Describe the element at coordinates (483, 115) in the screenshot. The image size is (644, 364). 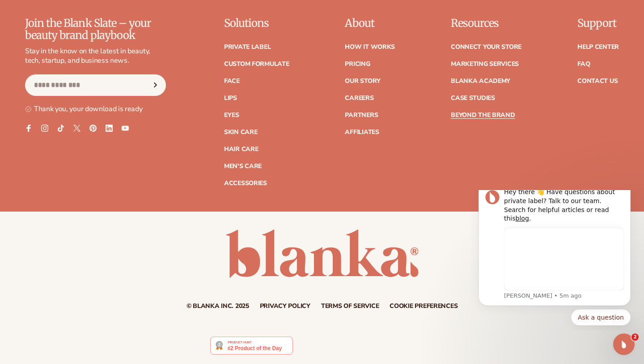
I see `a: Beyond the brand` at that location.